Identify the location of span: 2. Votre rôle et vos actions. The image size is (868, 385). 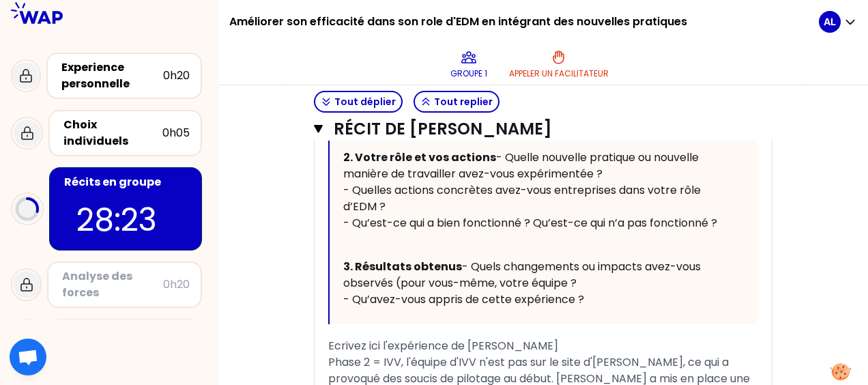
(420, 157).